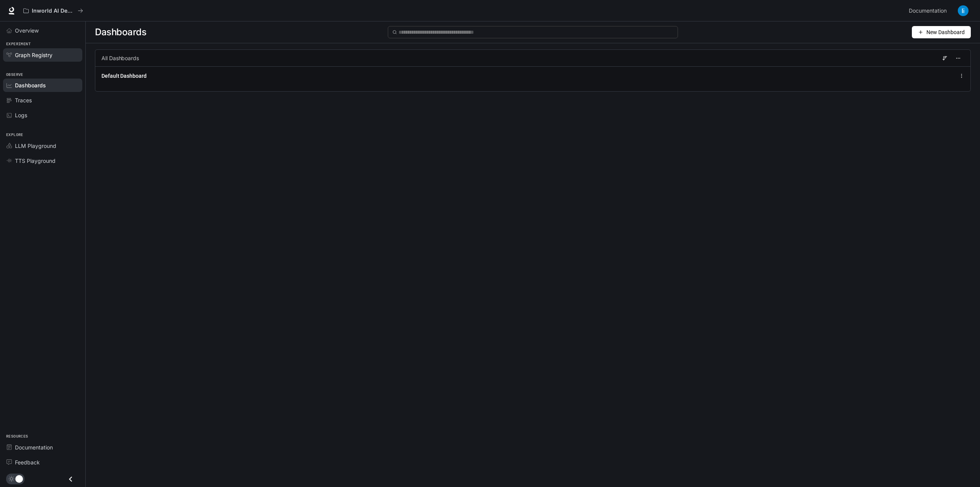 Image resolution: width=980 pixels, height=487 pixels. I want to click on span: LLM Playground, so click(36, 145).